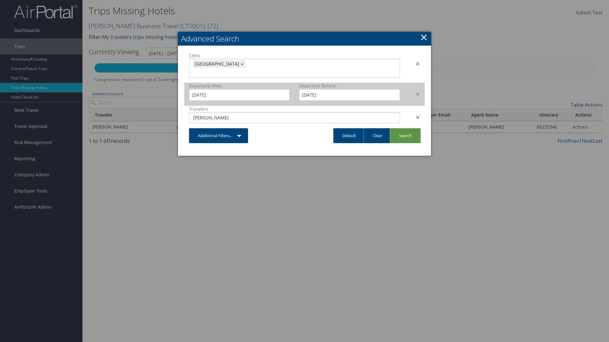 The width and height of the screenshot is (609, 342). Describe the element at coordinates (294, 55) in the screenshot. I see `label: Cities` at that location.